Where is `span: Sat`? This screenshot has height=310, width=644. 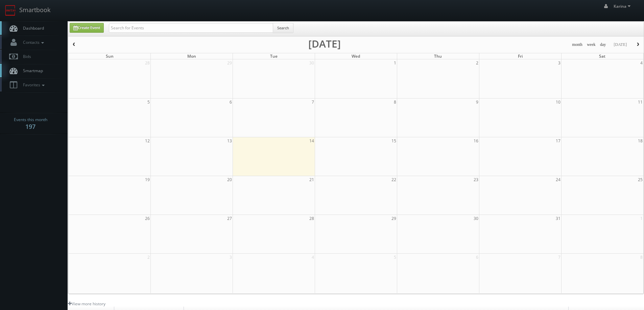
span: Sat is located at coordinates (602, 56).